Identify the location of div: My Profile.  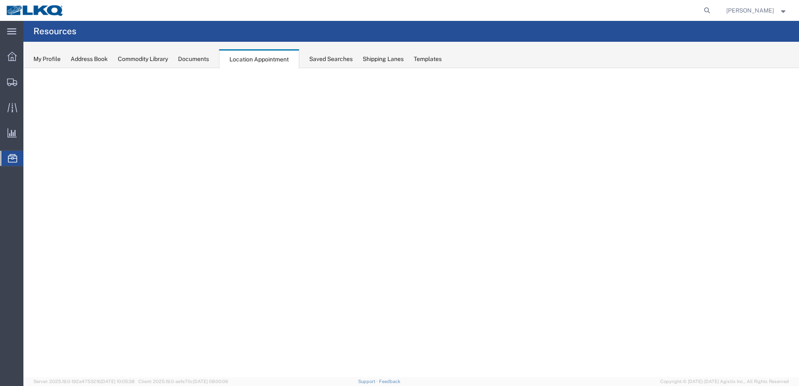
(47, 59).